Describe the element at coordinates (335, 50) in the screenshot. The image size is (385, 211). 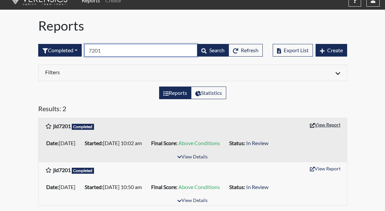
I see `span: Create` at that location.